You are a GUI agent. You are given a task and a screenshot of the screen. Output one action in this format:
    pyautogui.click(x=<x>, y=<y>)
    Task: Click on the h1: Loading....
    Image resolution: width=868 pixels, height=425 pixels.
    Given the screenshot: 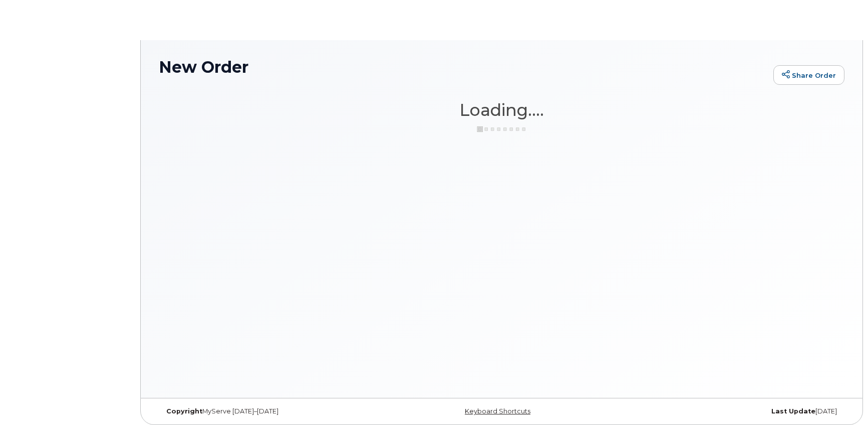 What is the action you would take?
    pyautogui.click(x=501, y=110)
    